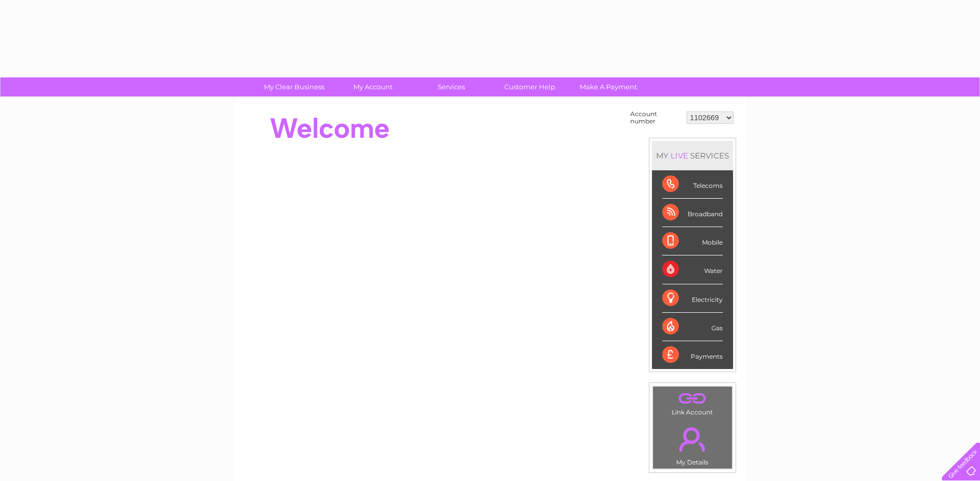 The image size is (980, 481). I want to click on a: My Account, so click(373, 87).